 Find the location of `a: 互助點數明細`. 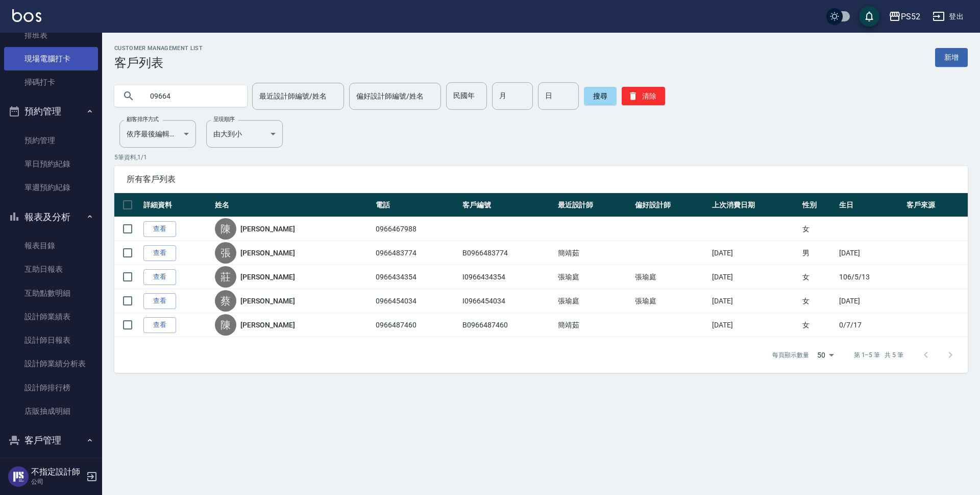

a: 互助點數明細 is located at coordinates (51, 293).